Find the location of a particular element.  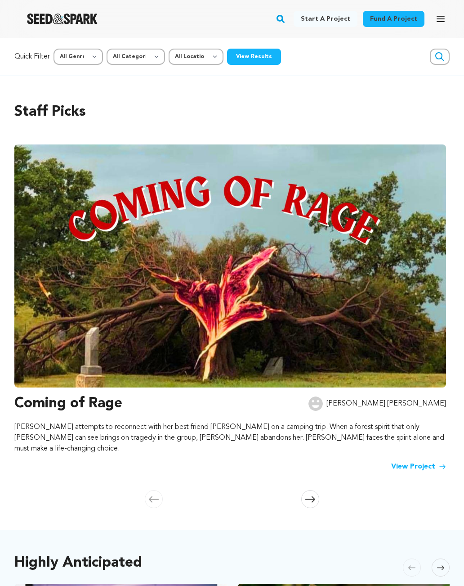

img: Coming of Rage image is located at coordinates (230, 266).